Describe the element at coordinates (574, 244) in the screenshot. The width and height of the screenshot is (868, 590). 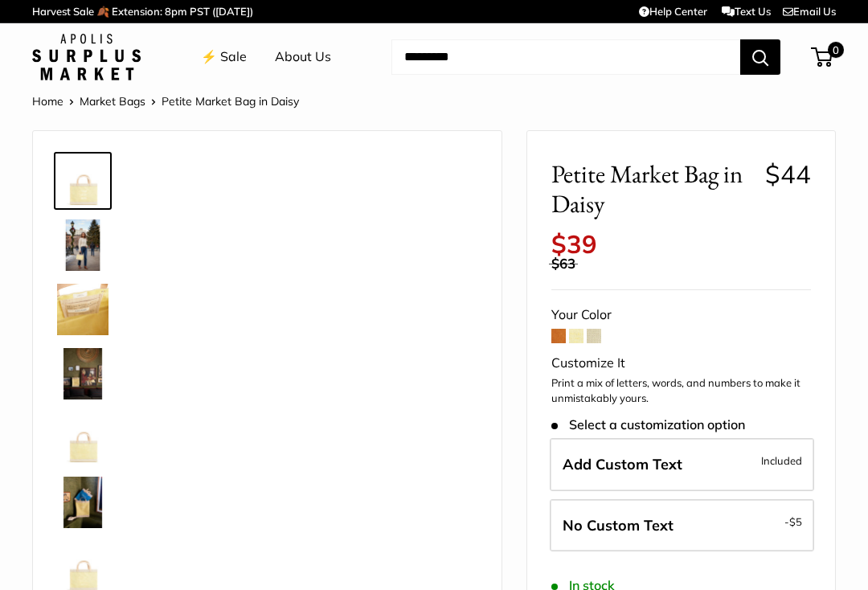
I see `span: $39` at that location.